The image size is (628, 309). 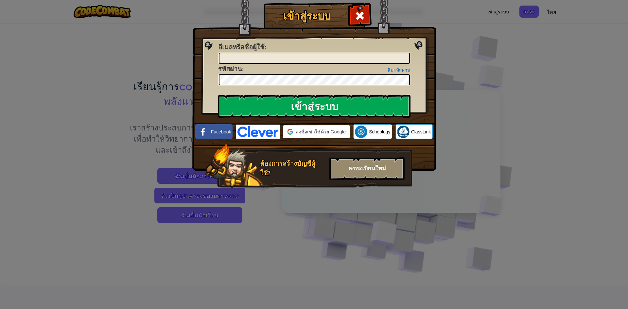 I want to click on div: ต้องการสร้างบัญชีผู้ใช้?, so click(x=293, y=168).